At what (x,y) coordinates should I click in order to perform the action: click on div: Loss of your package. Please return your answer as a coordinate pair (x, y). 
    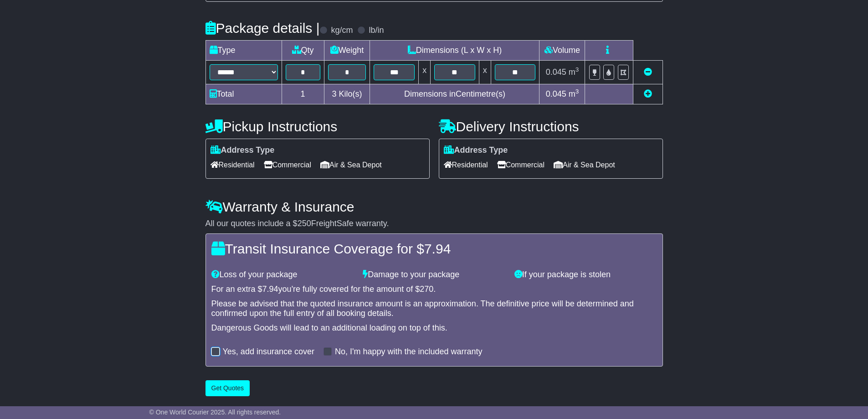
    Looking at the image, I should click on (282, 275).